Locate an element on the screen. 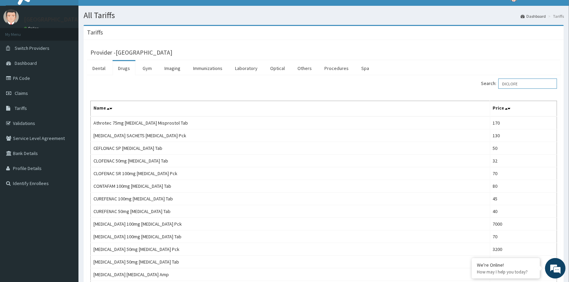 This screenshot has width=569, height=282. img: User Image is located at coordinates (11, 17).